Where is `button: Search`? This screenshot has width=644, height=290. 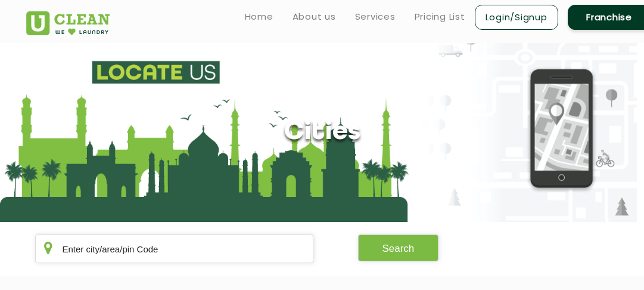 button: Search is located at coordinates (399, 247).